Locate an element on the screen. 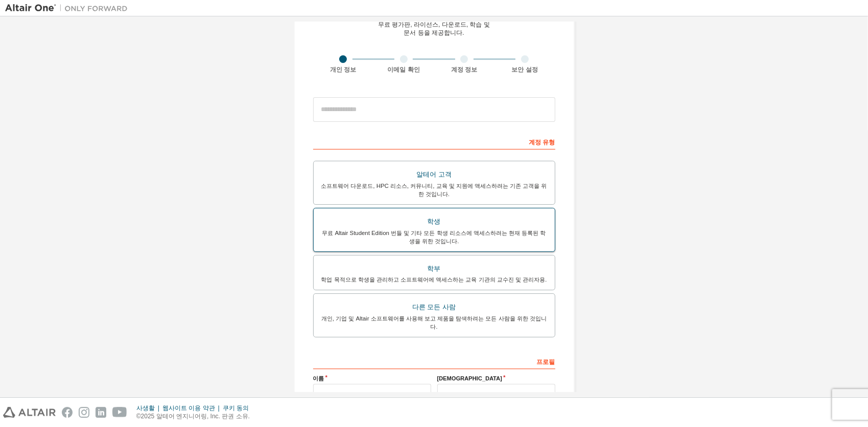  div: 무료 평가판, 라이선스, 다운로드, 학습 및 문서 등을 제공합니다. is located at coordinates (434, 29).